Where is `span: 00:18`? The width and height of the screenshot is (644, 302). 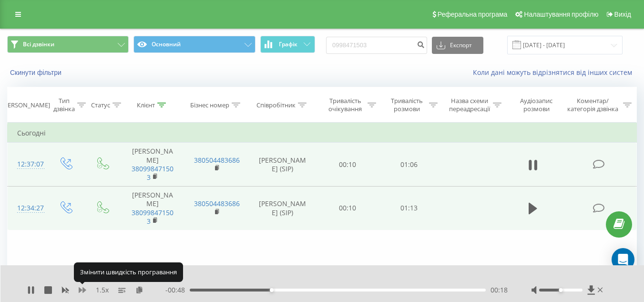 span: 00:18 is located at coordinates (499, 290).